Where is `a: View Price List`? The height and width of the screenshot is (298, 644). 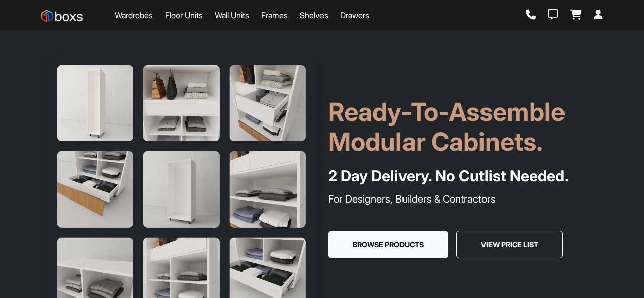 a: View Price List is located at coordinates (510, 244).